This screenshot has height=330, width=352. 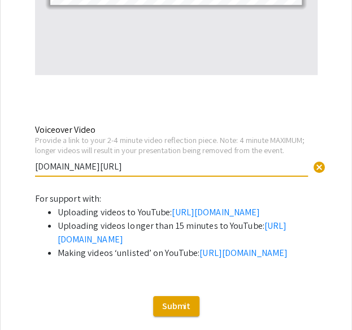 I want to click on span: For support with:, so click(x=68, y=199).